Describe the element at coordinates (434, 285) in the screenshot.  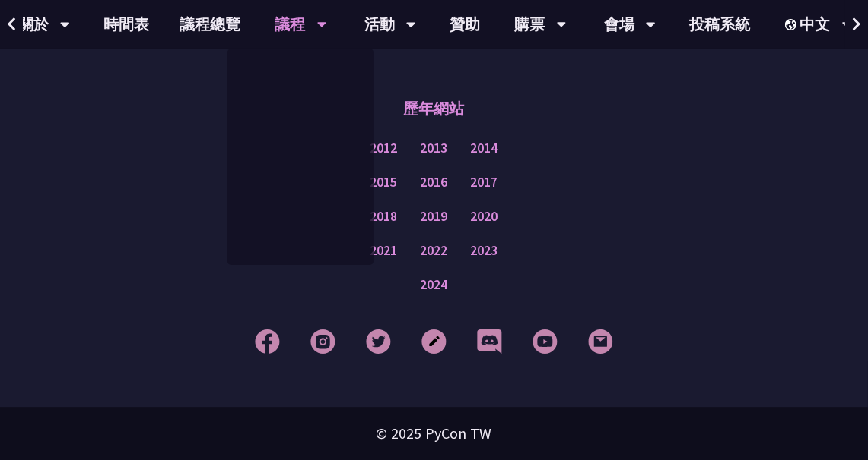
I see `a: 2024` at that location.